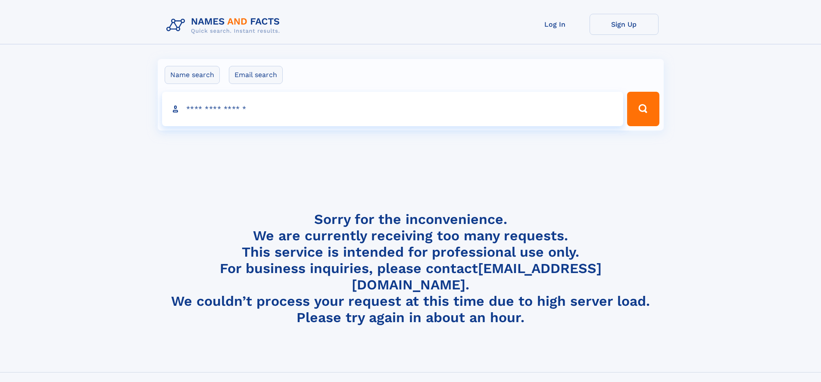 Image resolution: width=821 pixels, height=382 pixels. What do you see at coordinates (255, 75) in the screenshot?
I see `label: Email search` at bounding box center [255, 75].